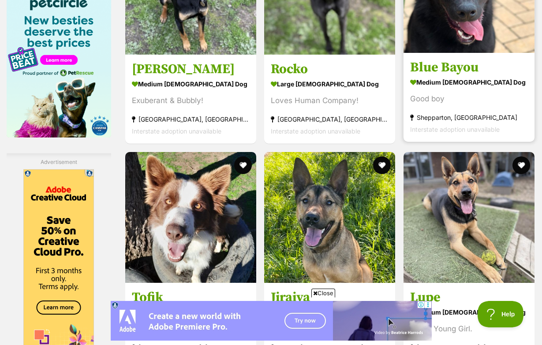  Describe the element at coordinates (329, 101) in the screenshot. I see `div: Loves Human Company!` at that location.